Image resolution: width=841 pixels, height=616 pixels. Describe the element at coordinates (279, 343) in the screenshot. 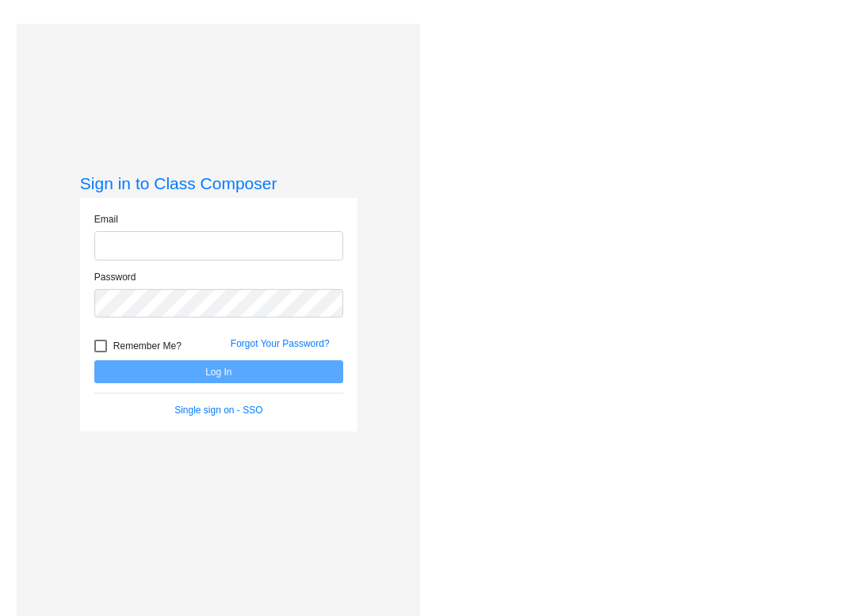

I see `a: Forgot Your Password?` at that location.